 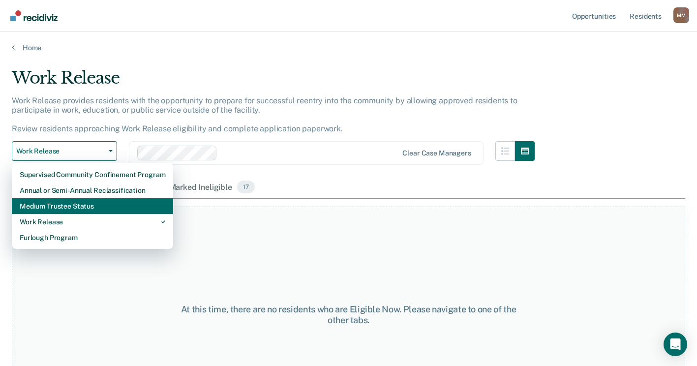 I want to click on div: Clear case managers, so click(x=436, y=153).